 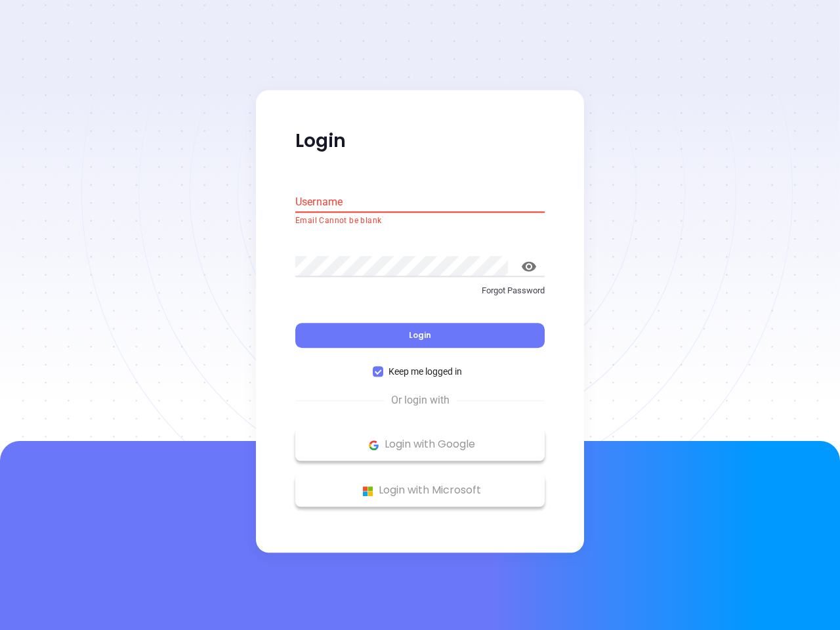 I want to click on button: Google Logo Login with Google, so click(x=420, y=445).